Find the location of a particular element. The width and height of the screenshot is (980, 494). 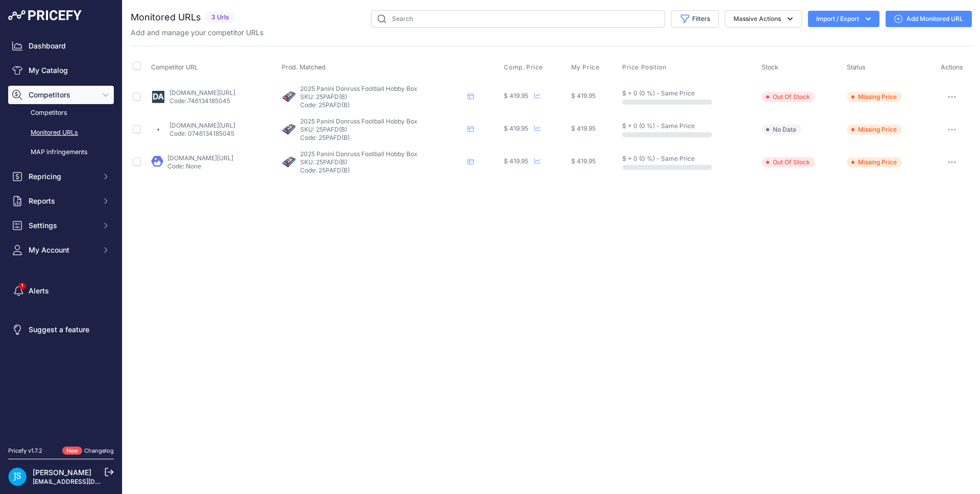

span: Comp. Price is located at coordinates (523, 67).